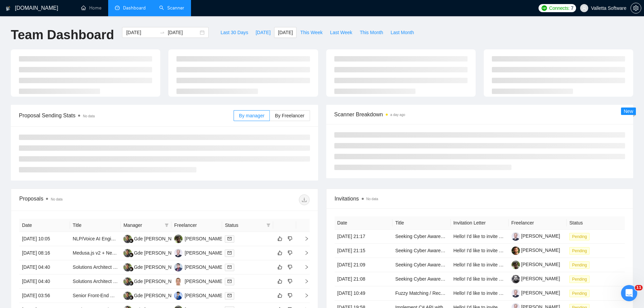 The image size is (644, 308). What do you see at coordinates (572, 8) in the screenshot?
I see `span: 7` at bounding box center [572, 8].